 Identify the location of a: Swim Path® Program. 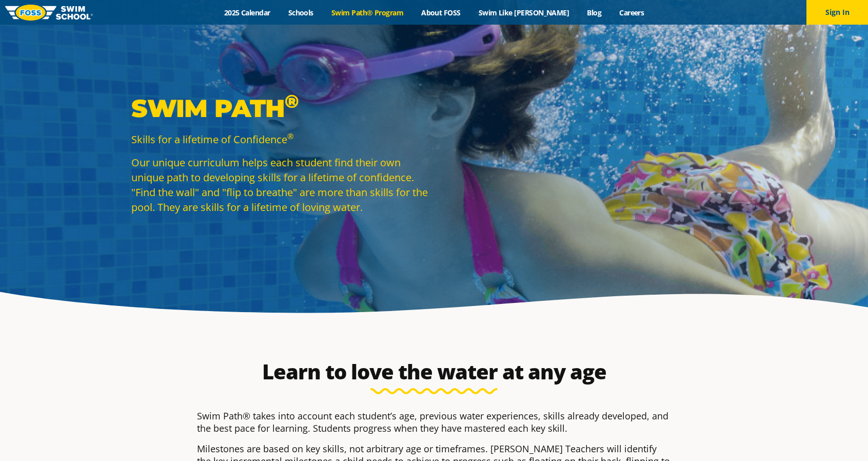
(367, 13).